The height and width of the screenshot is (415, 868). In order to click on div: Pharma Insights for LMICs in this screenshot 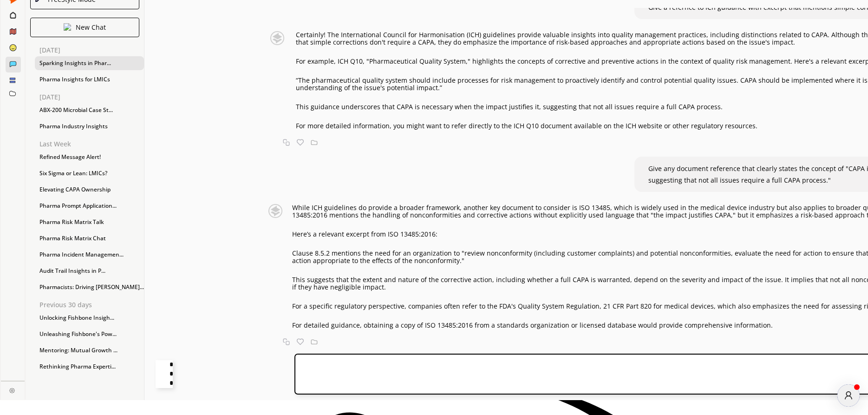, I will do `click(89, 79)`.